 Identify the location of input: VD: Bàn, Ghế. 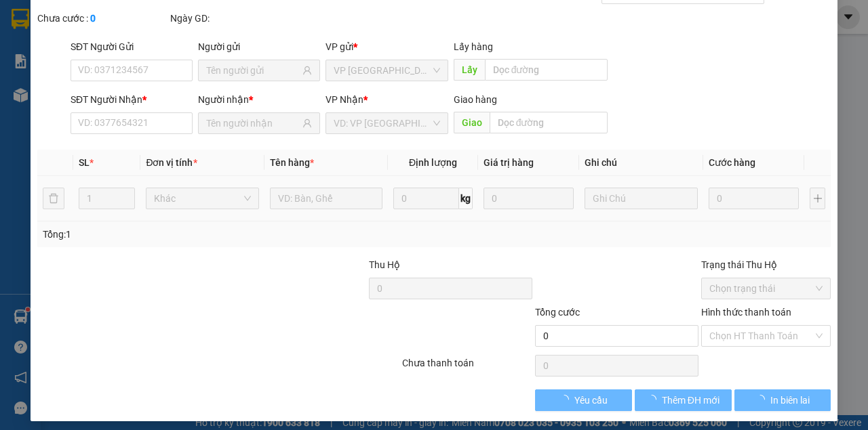
(326, 198).